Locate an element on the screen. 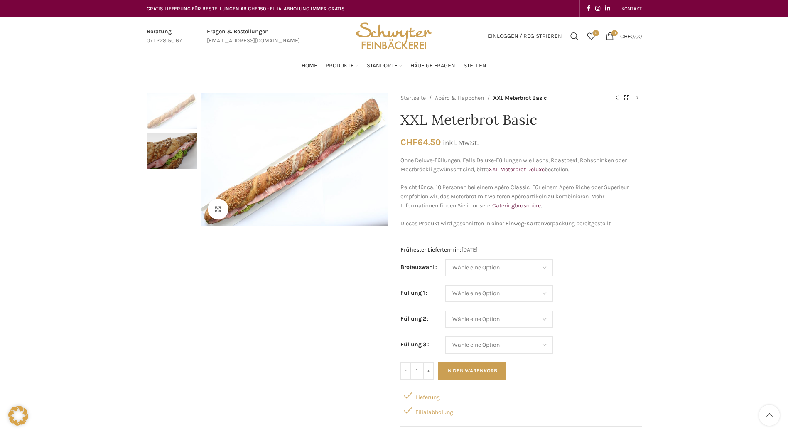  div: Meine Wunschliste is located at coordinates (591, 36).